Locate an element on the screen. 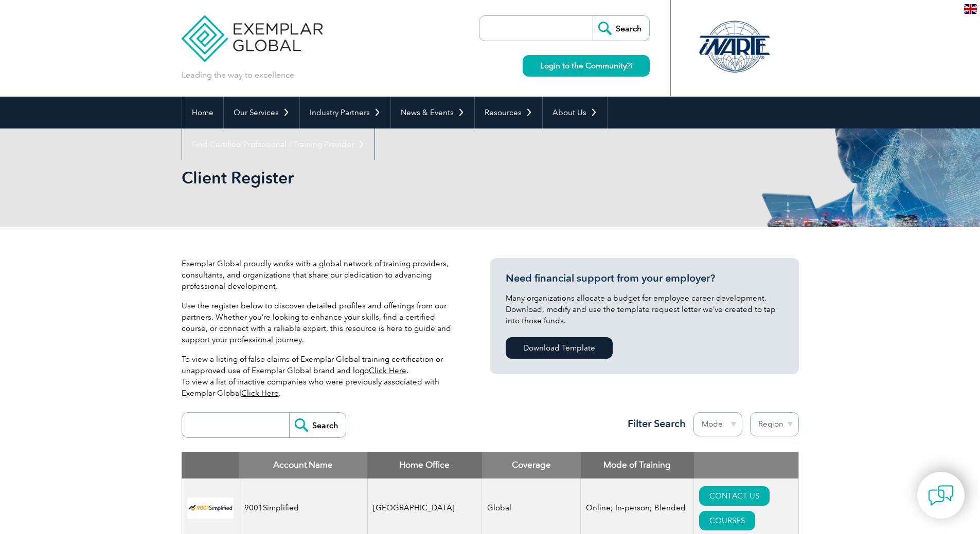 The image size is (980, 534). a: About Us is located at coordinates (575, 112).